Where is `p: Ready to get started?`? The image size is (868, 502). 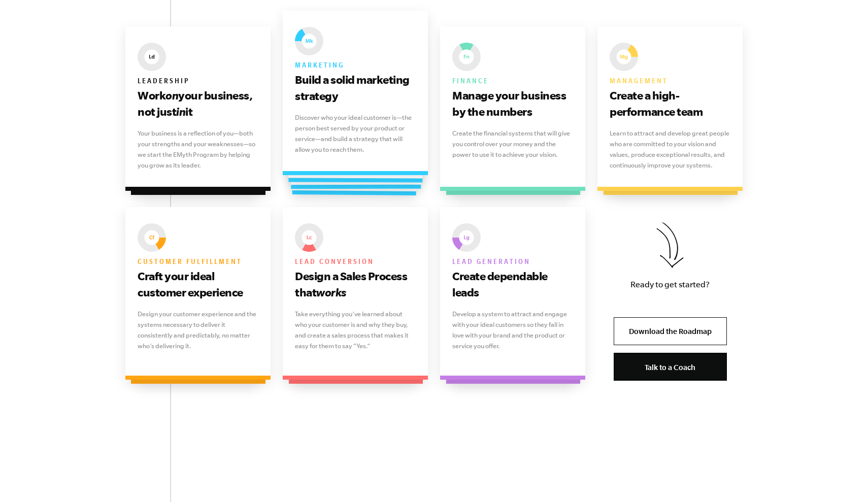
p: Ready to get started? is located at coordinates (670, 284).